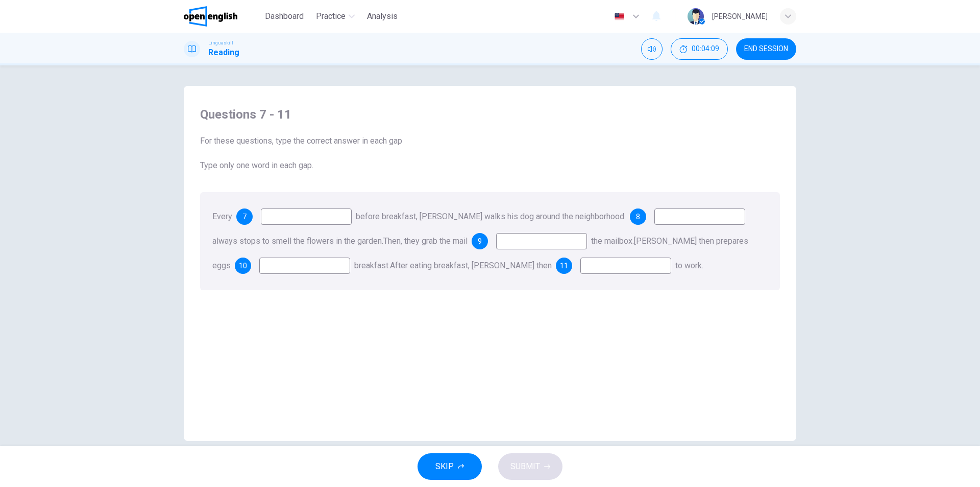 This screenshot has width=980, height=487. Describe the element at coordinates (244, 216) in the screenshot. I see `span: 7` at that location.